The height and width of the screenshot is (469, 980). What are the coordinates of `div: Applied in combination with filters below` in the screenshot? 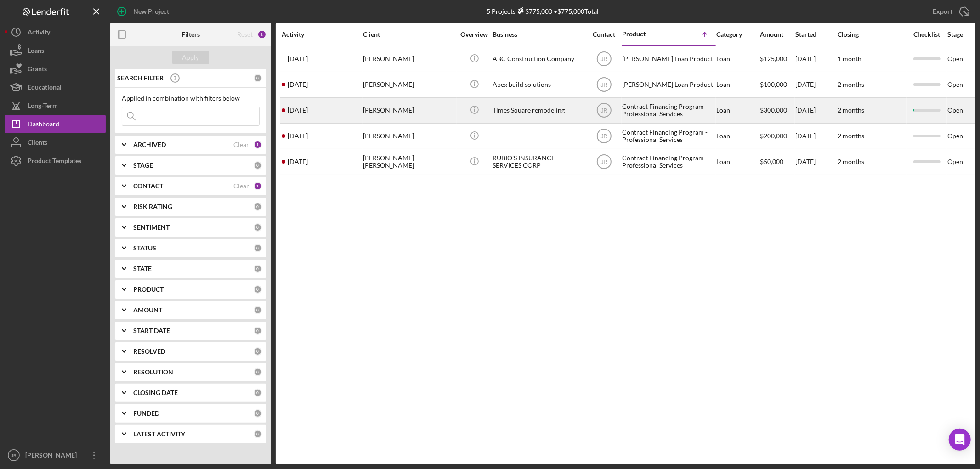 It's located at (191, 98).